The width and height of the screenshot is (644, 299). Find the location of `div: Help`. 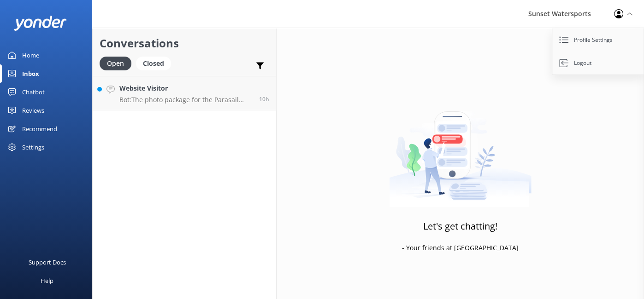

div: Help is located at coordinates (47, 281).